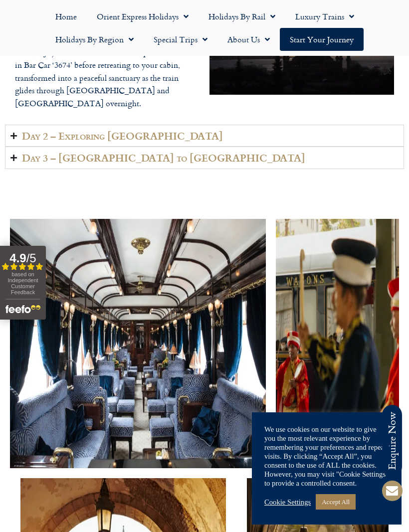 This screenshot has height=532, width=409. Describe the element at coordinates (107, 78) in the screenshot. I see `p: Later, enjoy mindful conversation or quiet reflection in Bar Car ‘3674’ before retreating to your...` at that location.